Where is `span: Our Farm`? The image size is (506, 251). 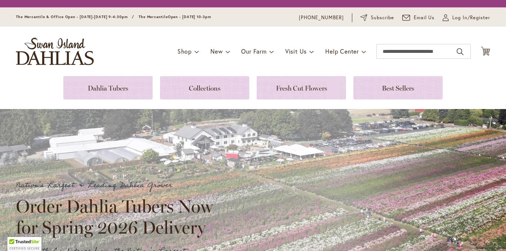 span: Our Farm is located at coordinates (254, 51).